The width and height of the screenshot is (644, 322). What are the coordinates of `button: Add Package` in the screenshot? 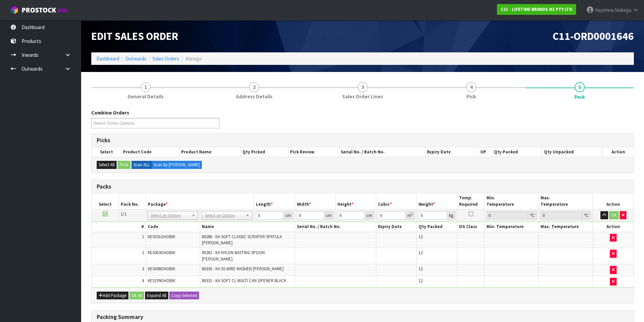 It's located at (113, 296).